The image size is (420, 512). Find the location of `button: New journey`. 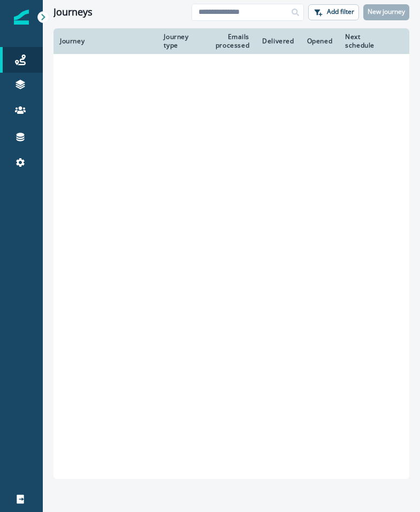

button: New journey is located at coordinates (386, 12).